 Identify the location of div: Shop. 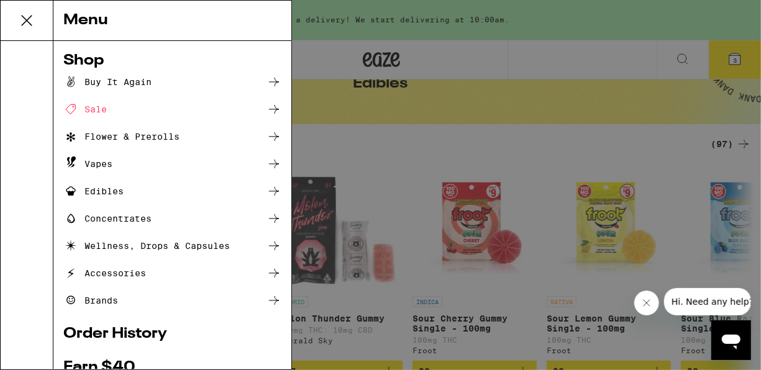
(172, 61).